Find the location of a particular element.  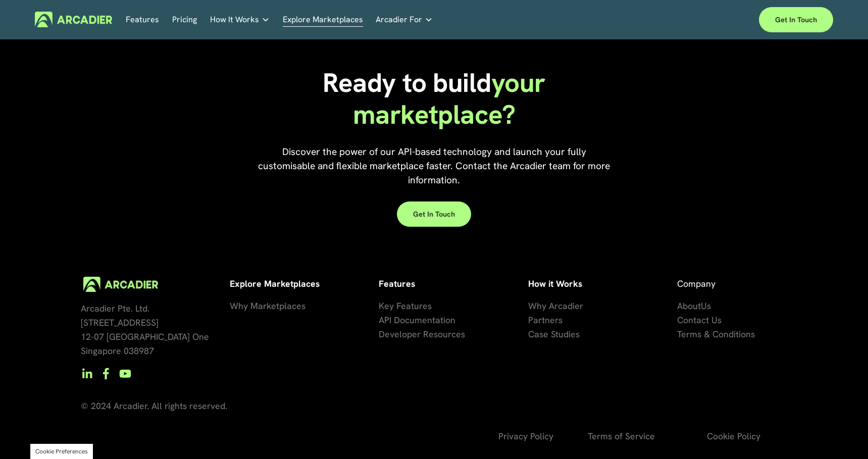

img: Arcadier is located at coordinates (73, 19).